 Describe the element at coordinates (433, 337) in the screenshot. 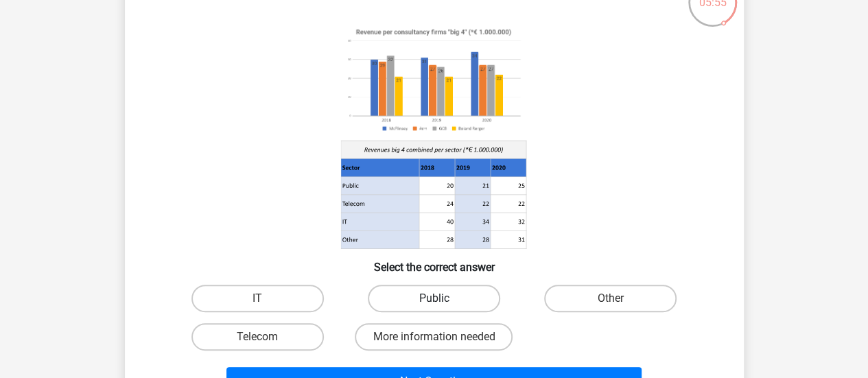

I see `label: More information needed` at that location.